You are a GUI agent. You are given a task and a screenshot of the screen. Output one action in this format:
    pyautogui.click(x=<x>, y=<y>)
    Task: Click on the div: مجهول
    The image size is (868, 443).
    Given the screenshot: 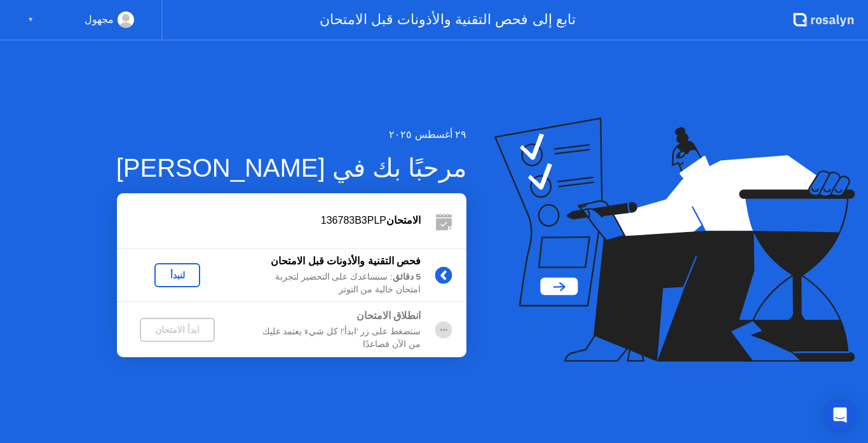 What is the action you would take?
    pyautogui.click(x=99, y=20)
    